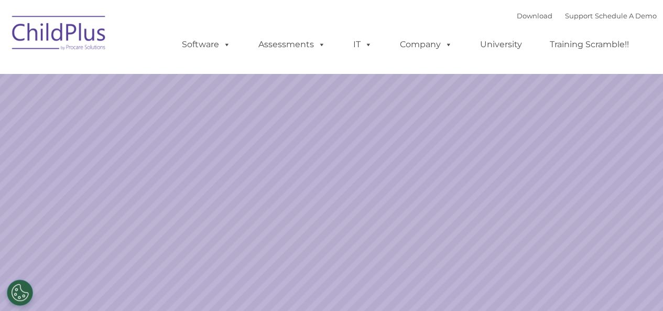  I want to click on a: Schedule A Demo, so click(626, 16).